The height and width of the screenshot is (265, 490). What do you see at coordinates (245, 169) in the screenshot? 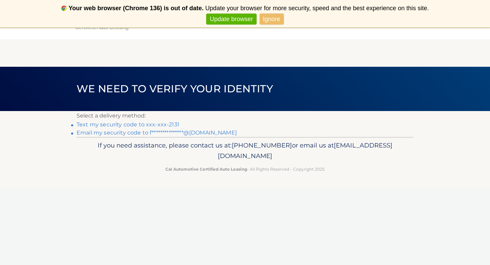
I see `p: - All Rights Reserved - Copyright 2025` at bounding box center [245, 169].